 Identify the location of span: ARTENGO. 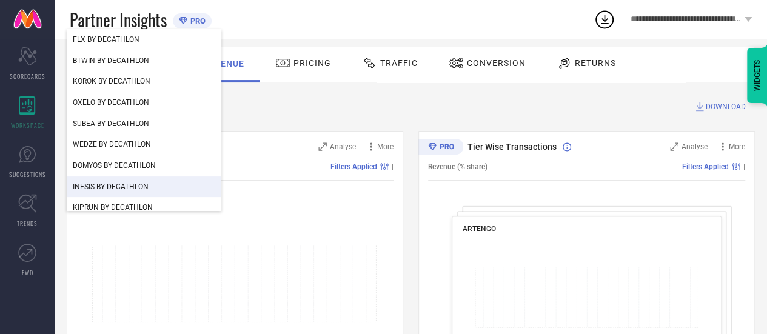
(479, 229).